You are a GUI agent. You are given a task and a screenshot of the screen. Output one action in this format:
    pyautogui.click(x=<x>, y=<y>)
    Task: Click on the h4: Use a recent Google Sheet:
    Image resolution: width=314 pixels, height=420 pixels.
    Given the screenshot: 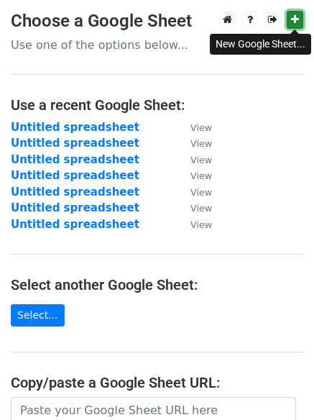 What is the action you would take?
    pyautogui.click(x=157, y=105)
    